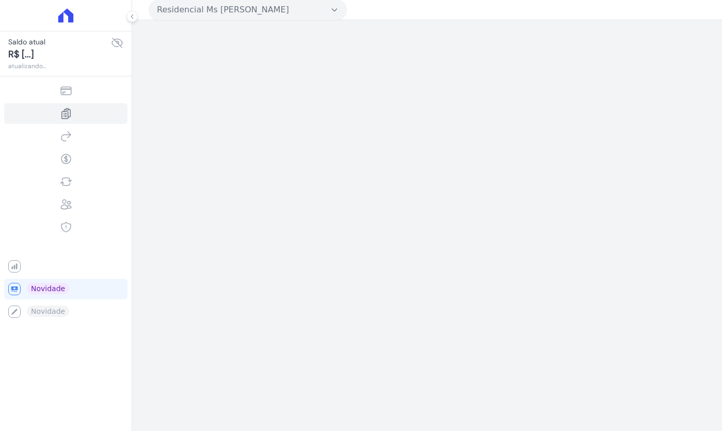 The image size is (722, 431). I want to click on nav: Sidebar, so click(66, 201).